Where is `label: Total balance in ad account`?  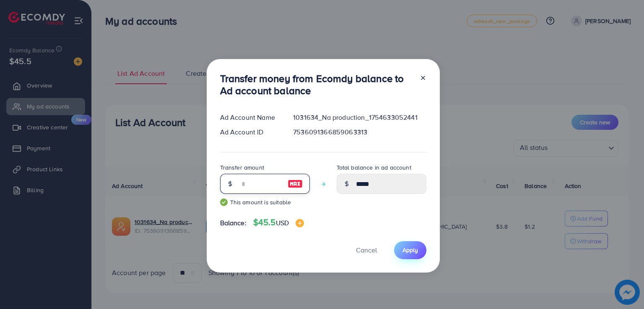
label: Total balance in ad account is located at coordinates (374, 167).